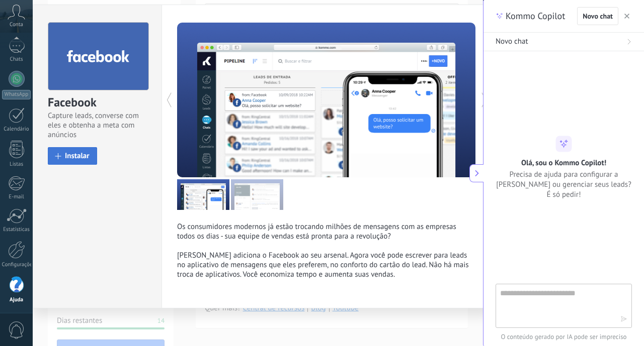 The height and width of the screenshot is (346, 644). I want to click on span: Kommo Copilot, so click(535, 16).